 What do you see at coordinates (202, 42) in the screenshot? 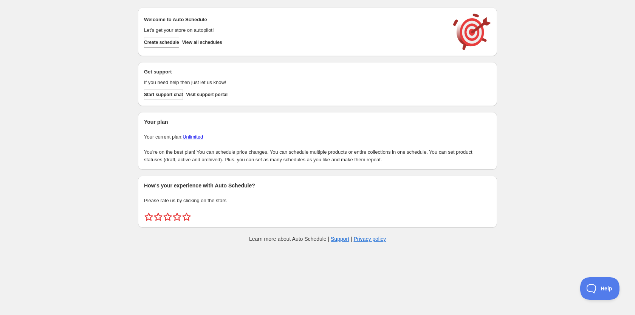
I see `button: View all schedules` at bounding box center [202, 42].